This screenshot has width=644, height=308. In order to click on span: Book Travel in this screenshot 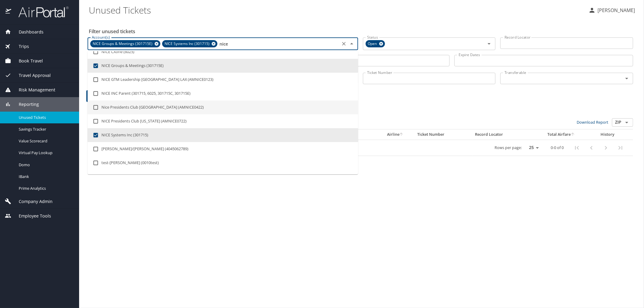, I will do `click(27, 61)`.